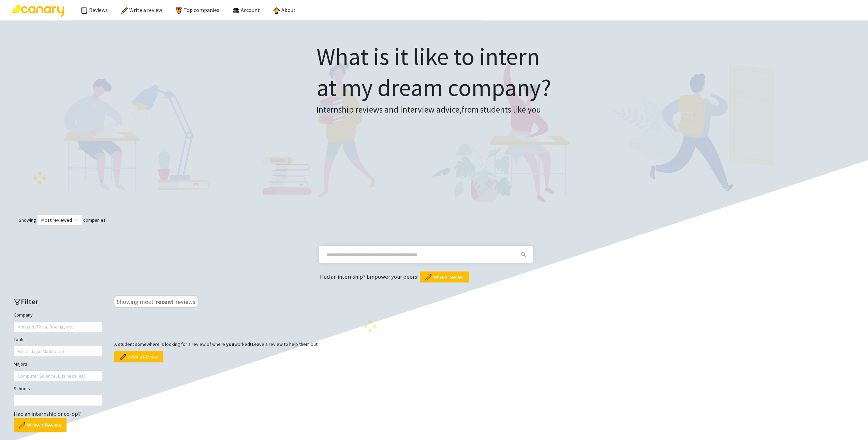 The image size is (868, 440). Describe the element at coordinates (284, 10) in the screenshot. I see `a: About` at that location.